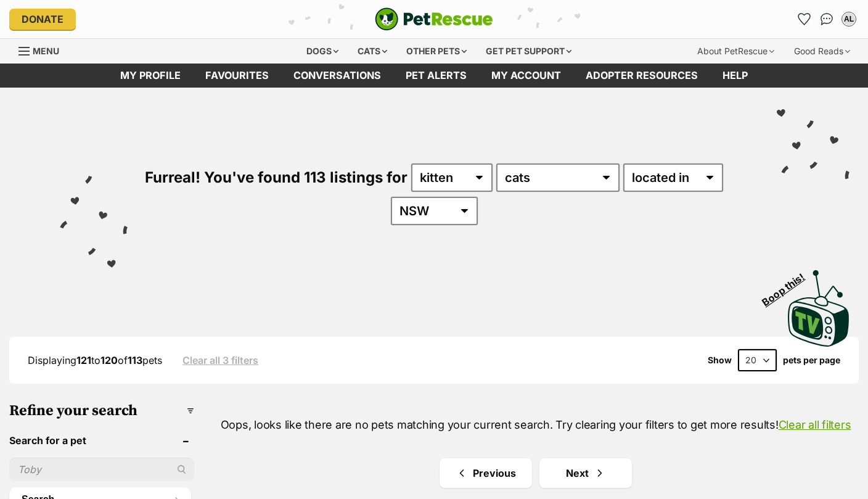 Image resolution: width=868 pixels, height=499 pixels. I want to click on img: logo-cat-932fe2b9b8326f06289b0f2fb663e598f794de774fb13d1741a6617ecf9a85b4.svg, so click(434, 19).